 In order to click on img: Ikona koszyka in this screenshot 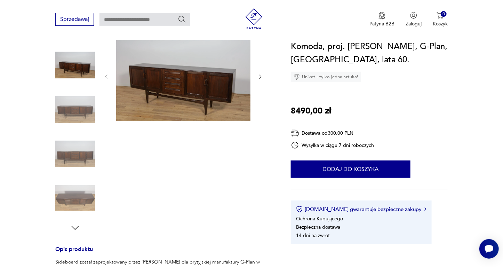, I will do `click(440, 15)`.